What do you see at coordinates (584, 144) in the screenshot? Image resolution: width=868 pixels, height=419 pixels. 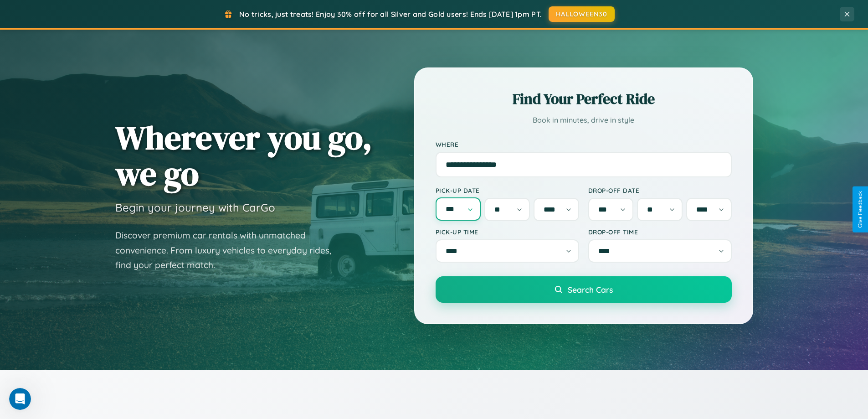 I see `label: Where` at bounding box center [584, 144].